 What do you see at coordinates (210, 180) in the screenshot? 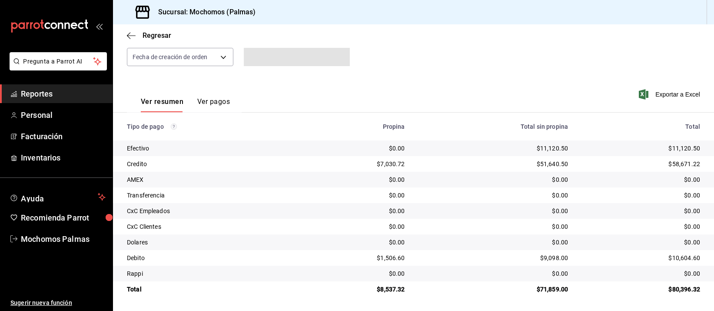
I see `div: AMEX` at bounding box center [210, 180].